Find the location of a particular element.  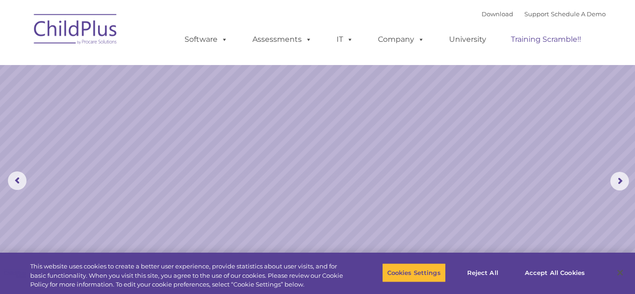

a: Training Scramble!! is located at coordinates (546, 40).